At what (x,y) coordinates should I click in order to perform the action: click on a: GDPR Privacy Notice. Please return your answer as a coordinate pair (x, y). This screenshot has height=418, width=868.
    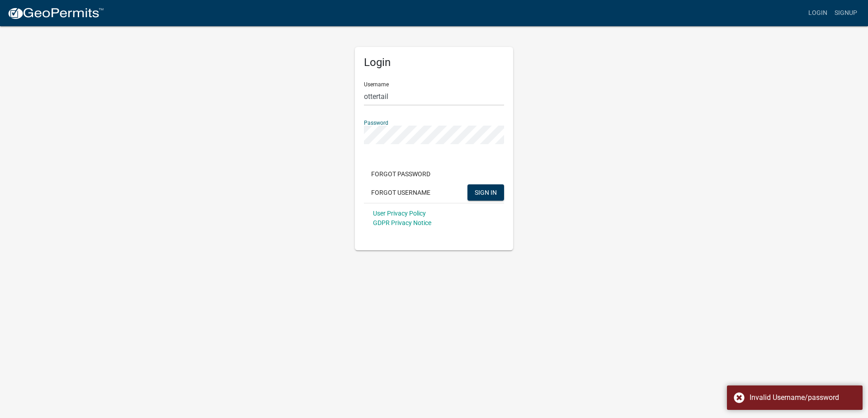
    Looking at the image, I should click on (402, 223).